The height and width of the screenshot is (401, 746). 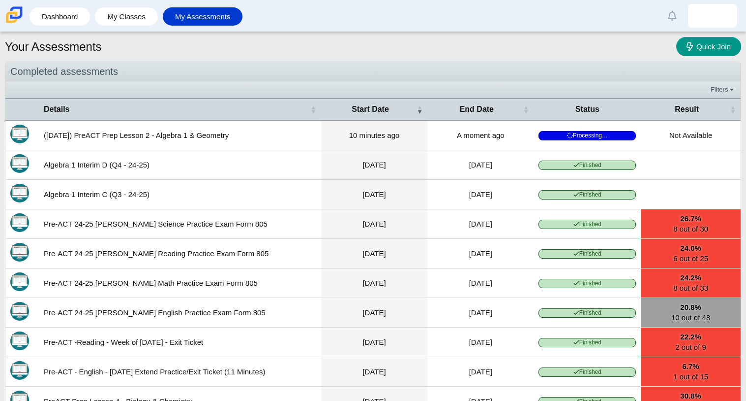 I want to click on time: Sep 29, 2025 at 8:27 AM, so click(x=374, y=135).